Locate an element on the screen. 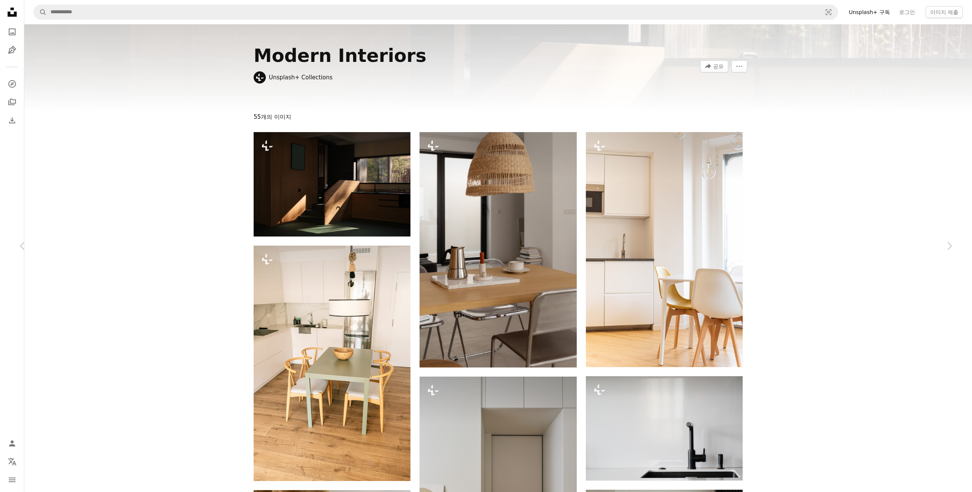  form: 사이트 전체에서 이미지 찾기 is located at coordinates (436, 12).